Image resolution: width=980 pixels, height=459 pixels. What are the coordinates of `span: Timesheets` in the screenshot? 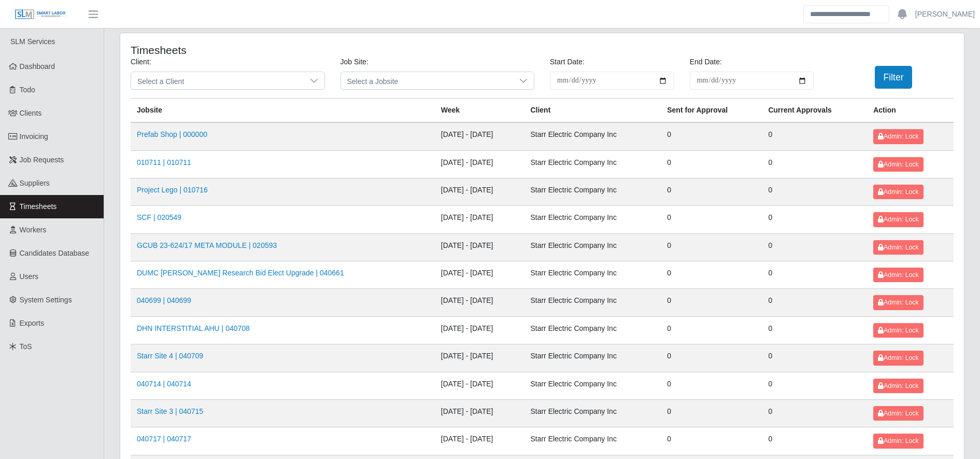 It's located at (38, 206).